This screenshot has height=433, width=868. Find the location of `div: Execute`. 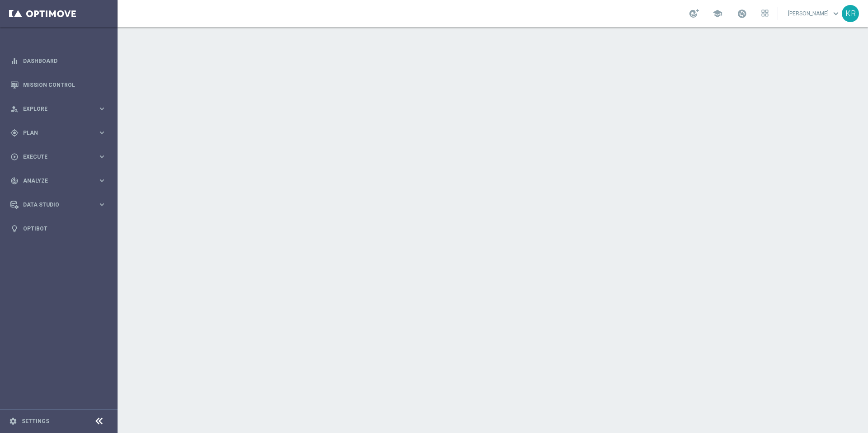

div: Execute is located at coordinates (54, 157).